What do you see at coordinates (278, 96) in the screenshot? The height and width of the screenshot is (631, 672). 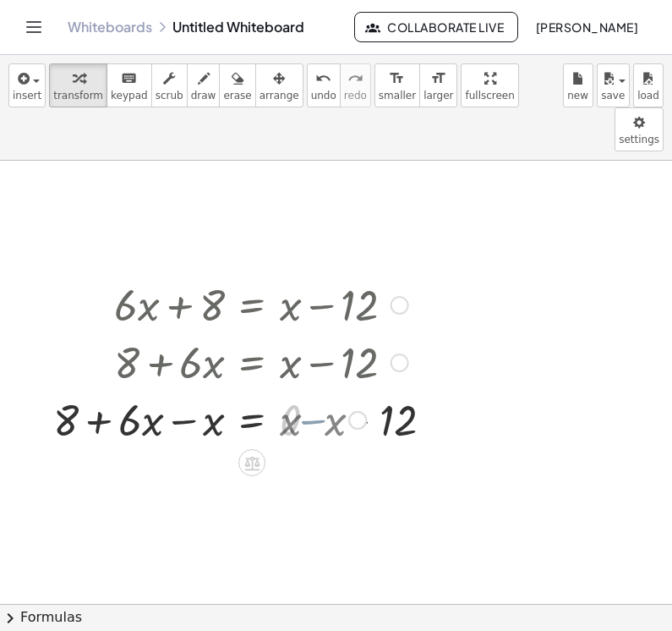 I see `span: arrange` at bounding box center [278, 96].